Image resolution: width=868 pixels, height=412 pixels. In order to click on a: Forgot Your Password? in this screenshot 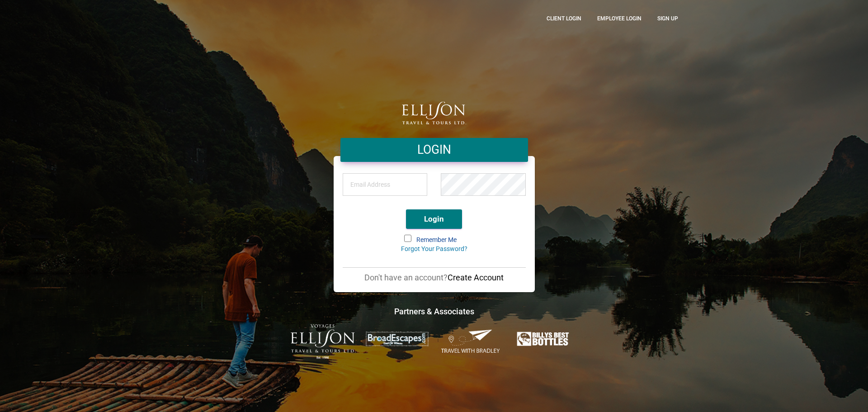, I will do `click(434, 249)`.